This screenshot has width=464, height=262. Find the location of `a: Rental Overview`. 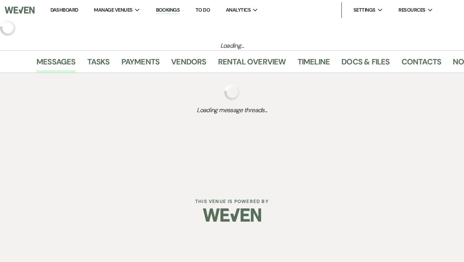

a: Rental Overview is located at coordinates (252, 64).